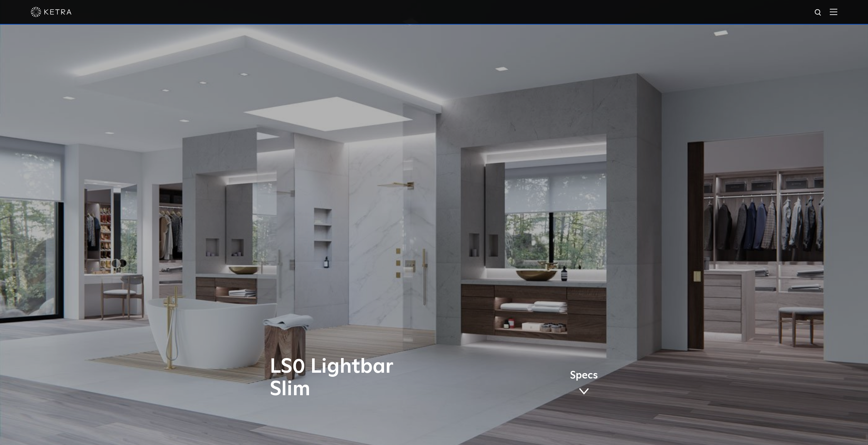 The width and height of the screenshot is (868, 445). I want to click on a: Specs, so click(584, 384).